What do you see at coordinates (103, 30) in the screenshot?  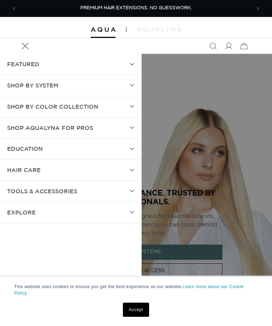 I see `img: Aqua Hair Extensions` at bounding box center [103, 30].